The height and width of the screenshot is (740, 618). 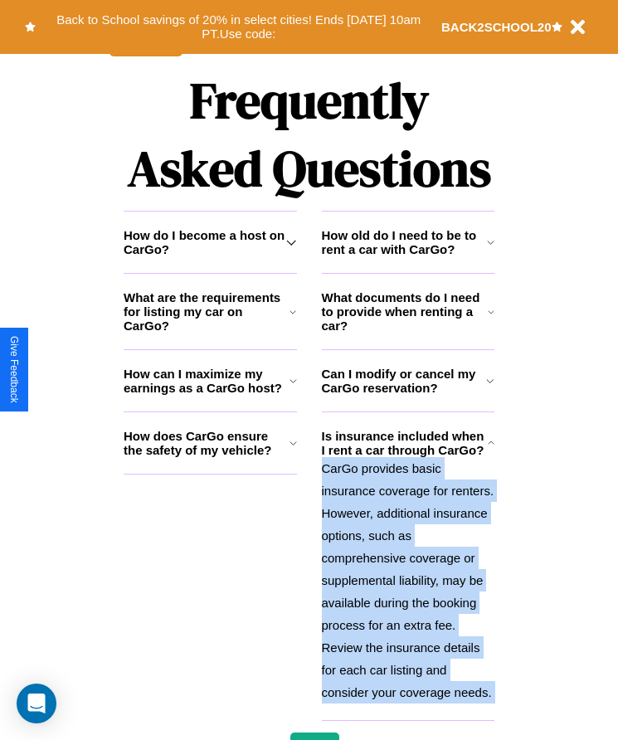 What do you see at coordinates (404, 381) in the screenshot?
I see `h3: Can I modify or cancel my CarGo reservation?` at bounding box center [404, 381].